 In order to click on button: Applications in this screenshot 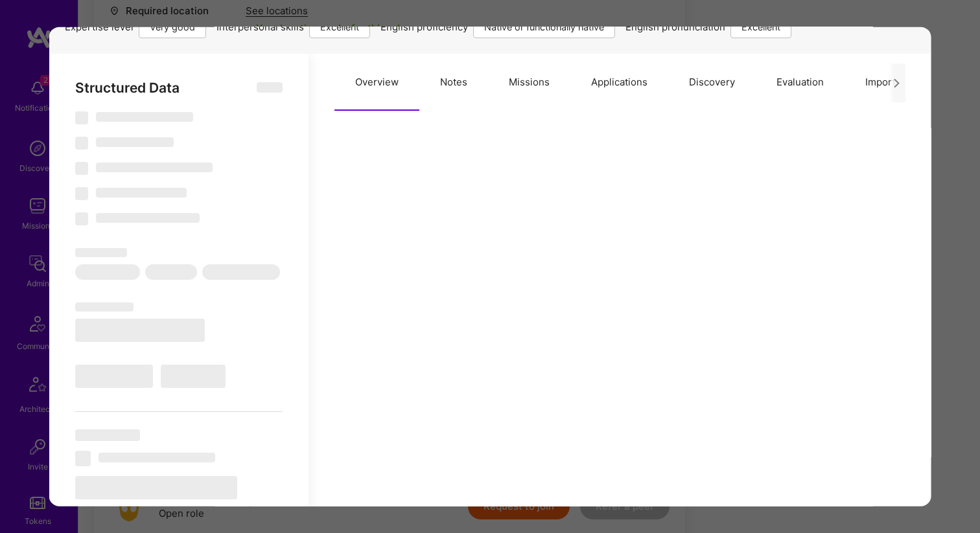, I will do `click(619, 81)`.